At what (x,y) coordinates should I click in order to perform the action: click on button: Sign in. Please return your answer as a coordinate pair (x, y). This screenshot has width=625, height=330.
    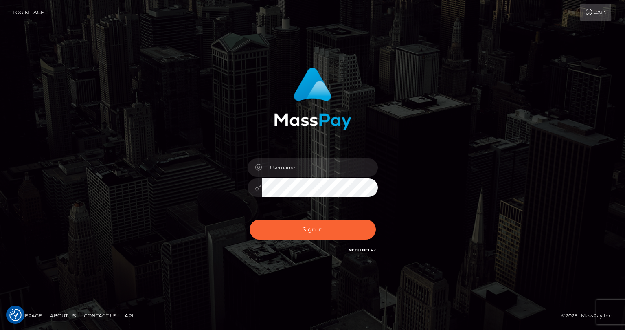
    Looking at the image, I should click on (313, 229).